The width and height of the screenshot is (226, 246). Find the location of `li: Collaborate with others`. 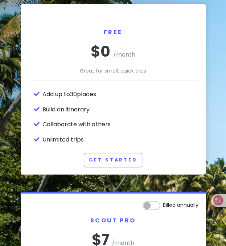

li: Collaborate with others is located at coordinates (120, 124).